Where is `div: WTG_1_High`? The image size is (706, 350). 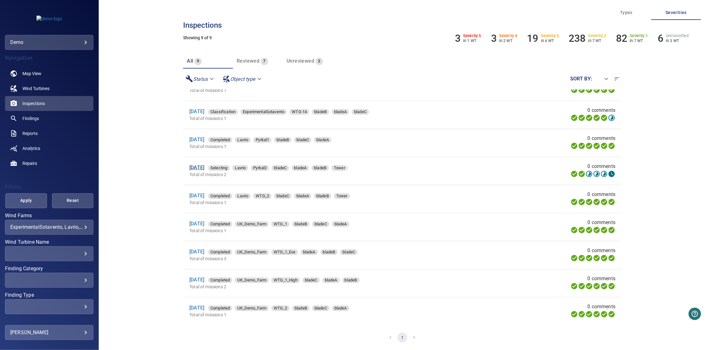
div: WTG_1_High is located at coordinates (286, 280).